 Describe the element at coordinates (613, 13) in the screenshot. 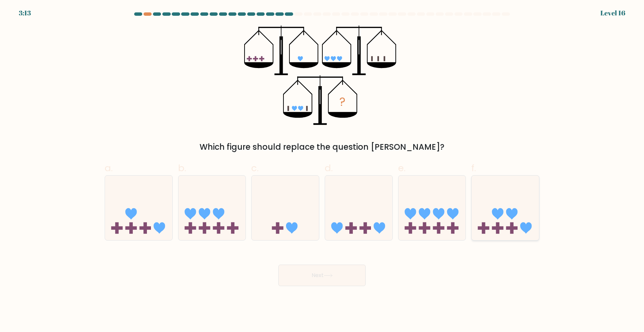

I see `div: Level 16` at that location.